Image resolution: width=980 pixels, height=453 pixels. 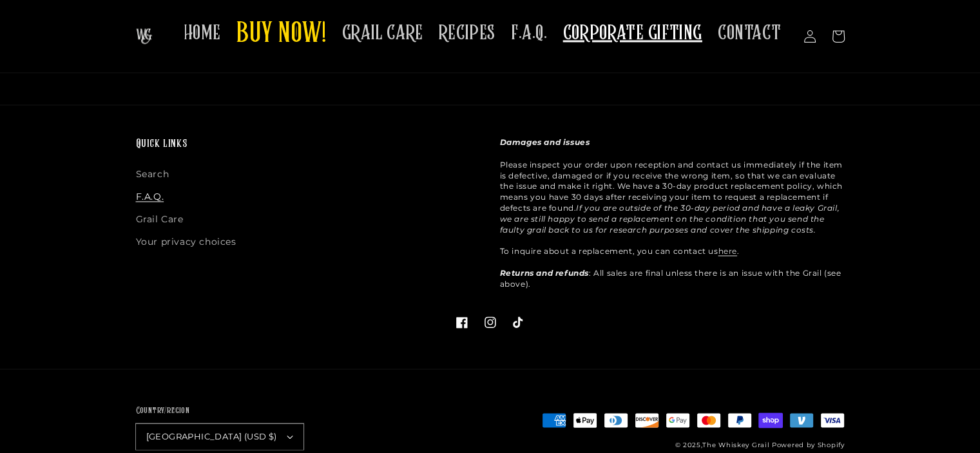 What do you see at coordinates (544, 272) in the screenshot?
I see `strong: Returns and refunds` at bounding box center [544, 272].